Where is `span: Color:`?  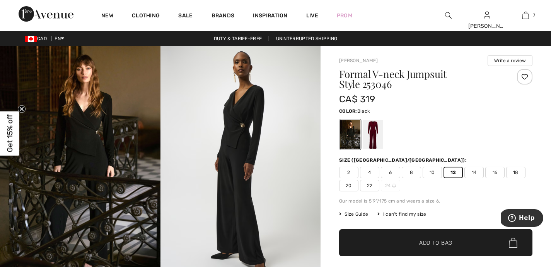
span: Color: is located at coordinates (348, 111).